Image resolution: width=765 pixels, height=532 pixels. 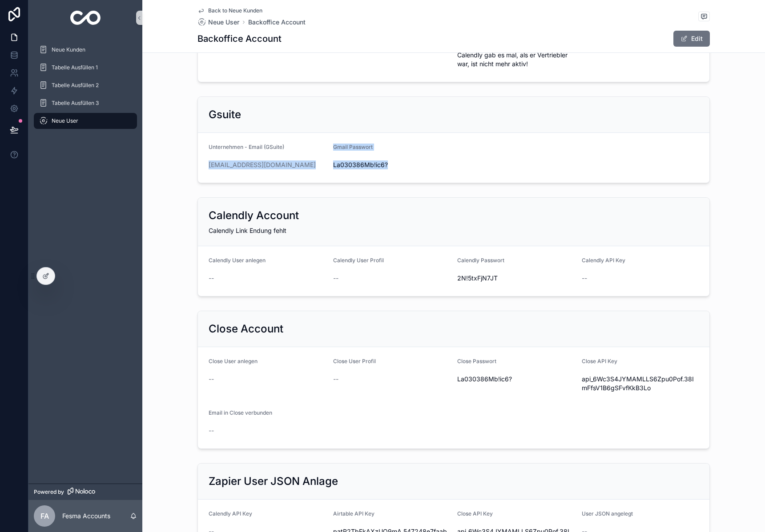 What do you see at coordinates (86, 516) in the screenshot?
I see `p: Fesma Accounts` at bounding box center [86, 516].